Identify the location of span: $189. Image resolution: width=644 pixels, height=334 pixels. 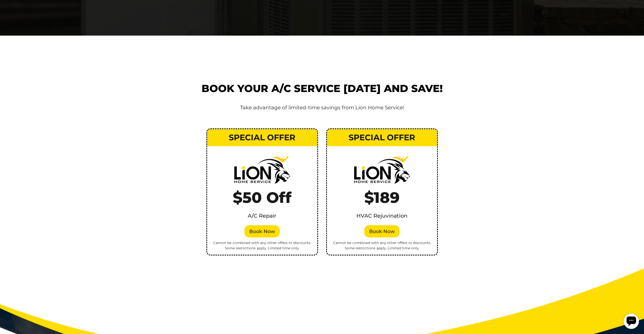
(382, 198).